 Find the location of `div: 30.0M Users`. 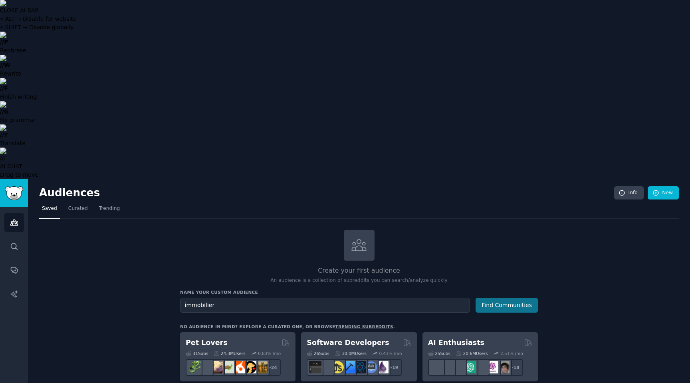

div: 30.0M Users is located at coordinates (351, 353).